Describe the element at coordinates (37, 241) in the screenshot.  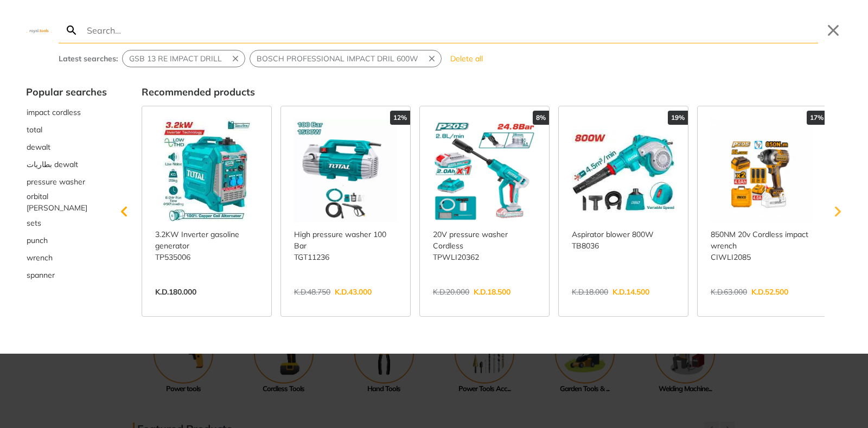
I see `span: punch` at that location.